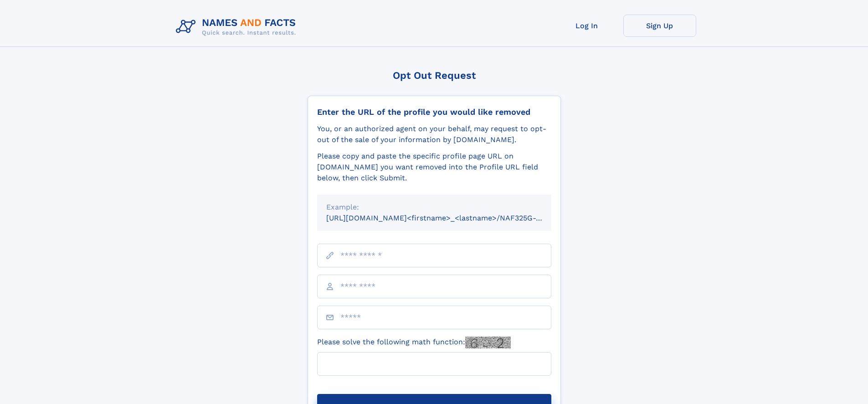 This screenshot has height=404, width=868. What do you see at coordinates (434, 135) in the screenshot?
I see `div: You, or an authorized agent on your behalf, may request to opt-out of the sale of your informatio...` at bounding box center [434, 135].